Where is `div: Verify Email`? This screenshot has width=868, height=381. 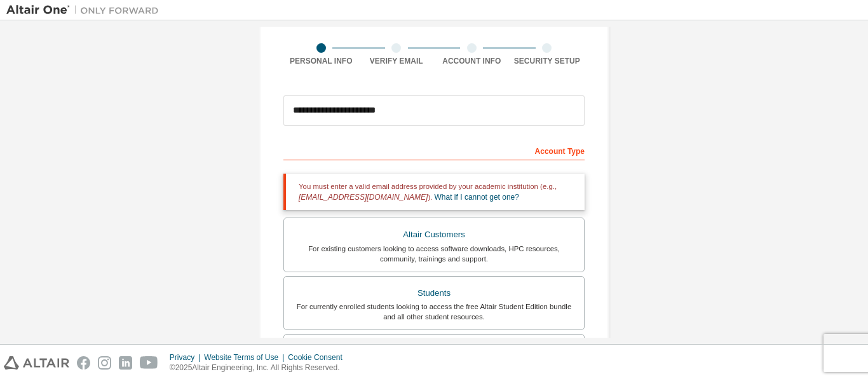
div: Verify Email is located at coordinates (397, 61).